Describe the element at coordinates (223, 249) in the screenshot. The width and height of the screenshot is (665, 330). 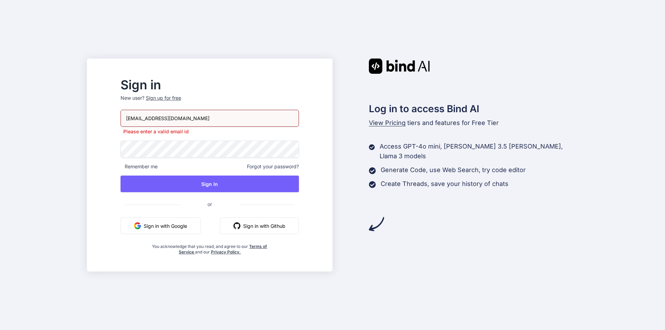
I see `a: Terms of Service` at that location.